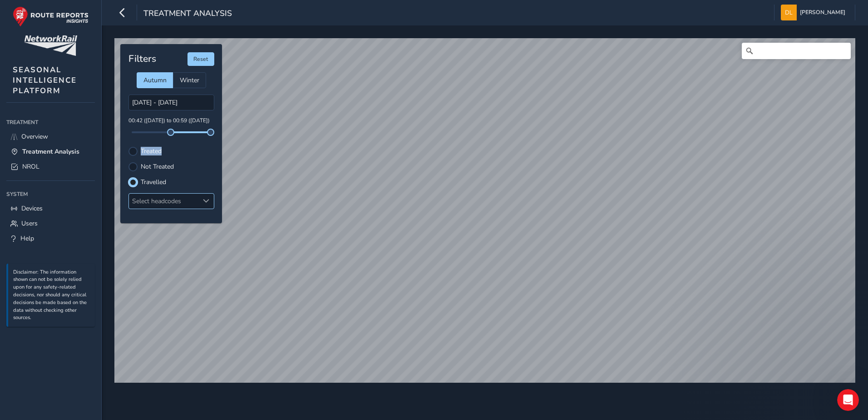 This screenshot has width=868, height=420. Describe the element at coordinates (485, 211) in the screenshot. I see `canvas: Map` at that location.